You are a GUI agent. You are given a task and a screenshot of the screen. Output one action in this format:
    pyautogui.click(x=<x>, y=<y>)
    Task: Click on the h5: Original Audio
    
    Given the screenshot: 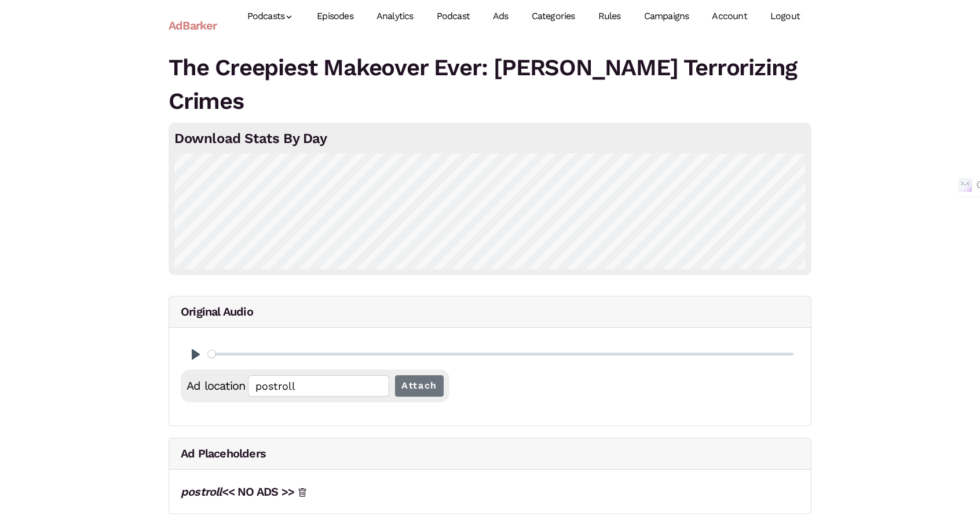 What is the action you would take?
    pyautogui.click(x=490, y=312)
    